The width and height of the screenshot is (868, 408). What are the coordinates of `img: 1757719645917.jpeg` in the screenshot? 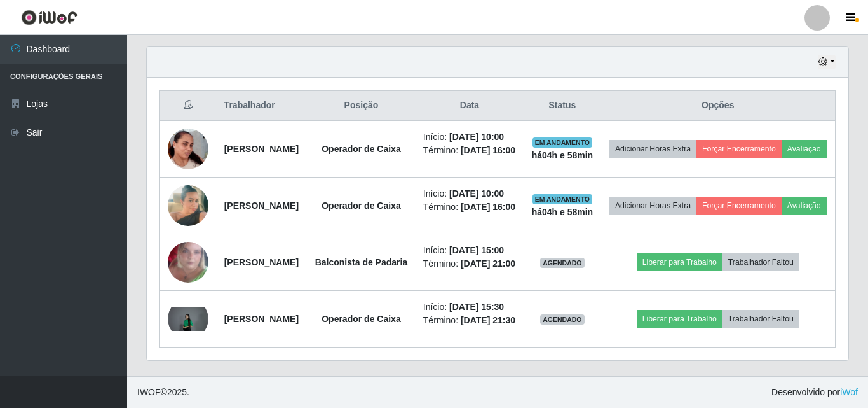 It's located at (188, 149).